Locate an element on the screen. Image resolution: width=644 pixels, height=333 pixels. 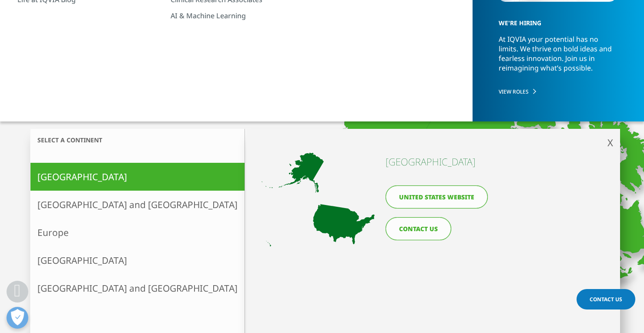
span: X is located at coordinates (610, 142).